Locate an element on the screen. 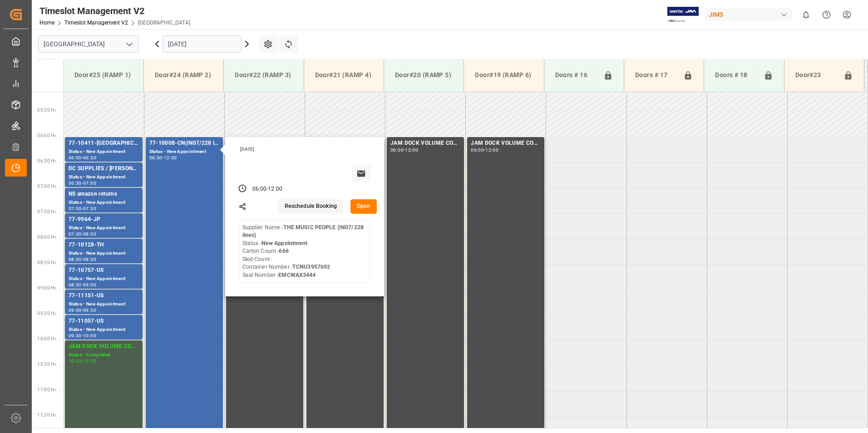 This screenshot has height=433, width=868. b: EMCWAX3444 is located at coordinates (297, 275).